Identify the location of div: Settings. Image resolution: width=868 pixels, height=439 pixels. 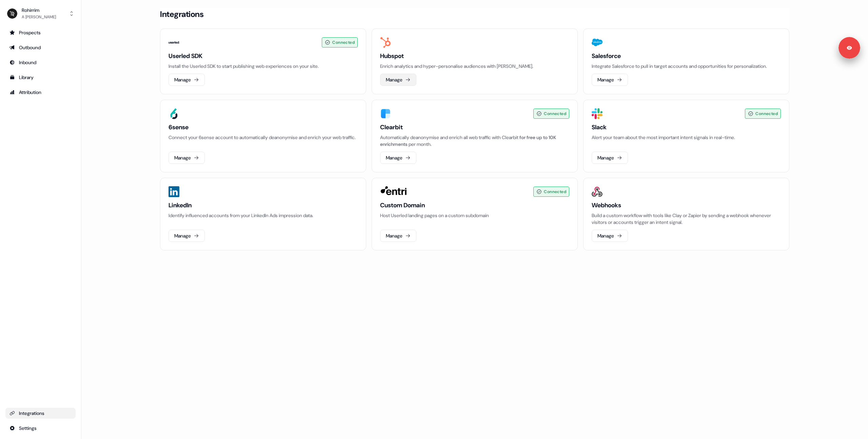
(40, 428).